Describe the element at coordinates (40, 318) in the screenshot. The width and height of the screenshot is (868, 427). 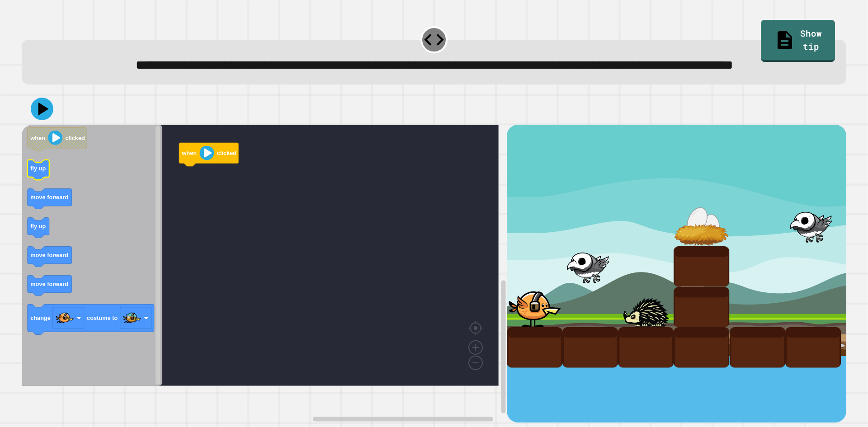
I see `text: change` at that location.